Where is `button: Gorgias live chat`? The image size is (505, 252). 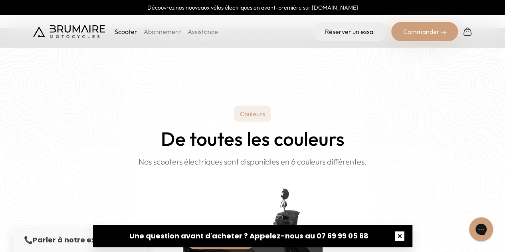 button: Gorgias live chat is located at coordinates (16, 15).